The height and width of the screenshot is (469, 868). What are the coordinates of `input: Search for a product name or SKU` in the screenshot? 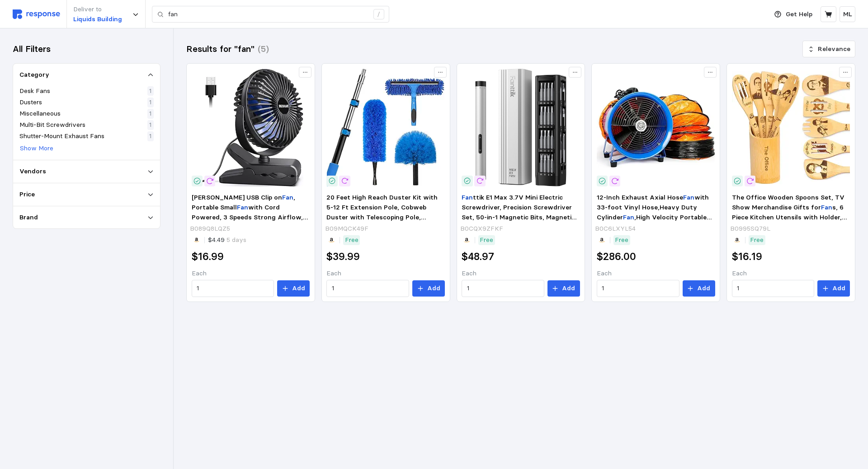 It's located at (268, 14).